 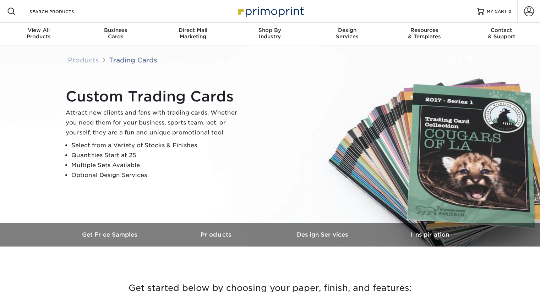 I want to click on input: SEARCH PRODUCTS....., so click(x=63, y=11).